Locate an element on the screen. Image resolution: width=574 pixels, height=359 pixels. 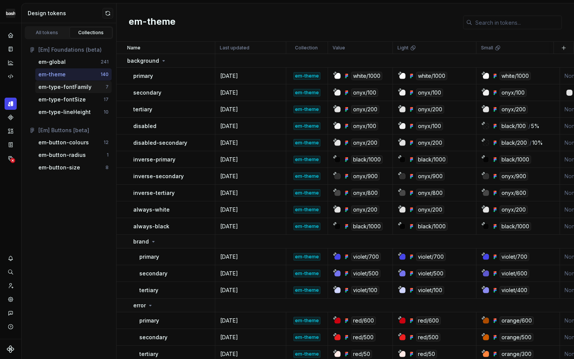
a: Components is located at coordinates (11, 117).